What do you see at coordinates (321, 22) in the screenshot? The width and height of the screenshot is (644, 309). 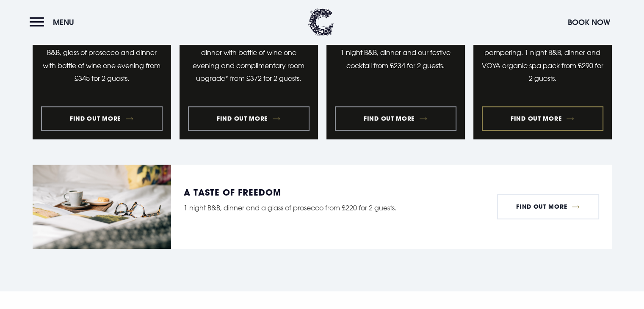 I see `img: Clandeboye Lodge` at bounding box center [321, 22].